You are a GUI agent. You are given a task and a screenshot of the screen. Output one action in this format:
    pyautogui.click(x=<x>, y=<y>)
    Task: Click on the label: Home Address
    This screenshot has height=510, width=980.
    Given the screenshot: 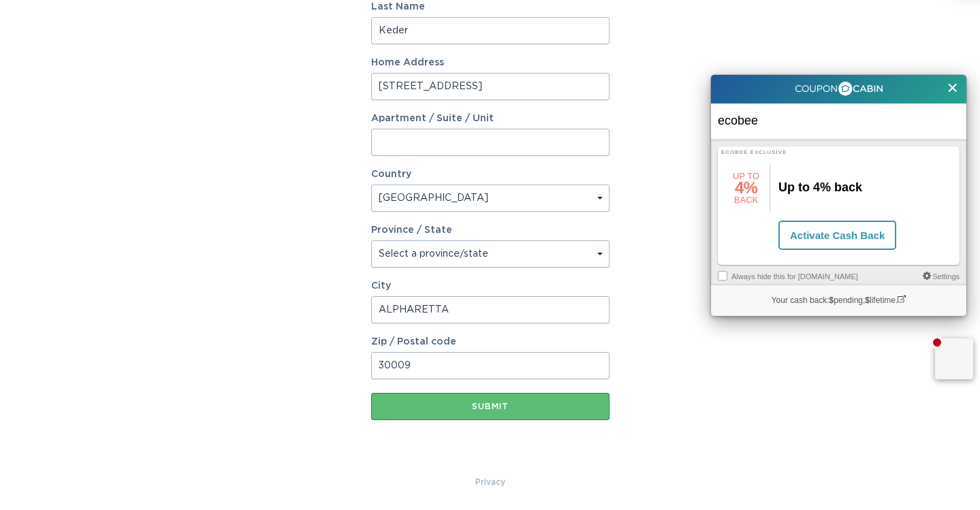 What is the action you would take?
    pyautogui.click(x=490, y=62)
    